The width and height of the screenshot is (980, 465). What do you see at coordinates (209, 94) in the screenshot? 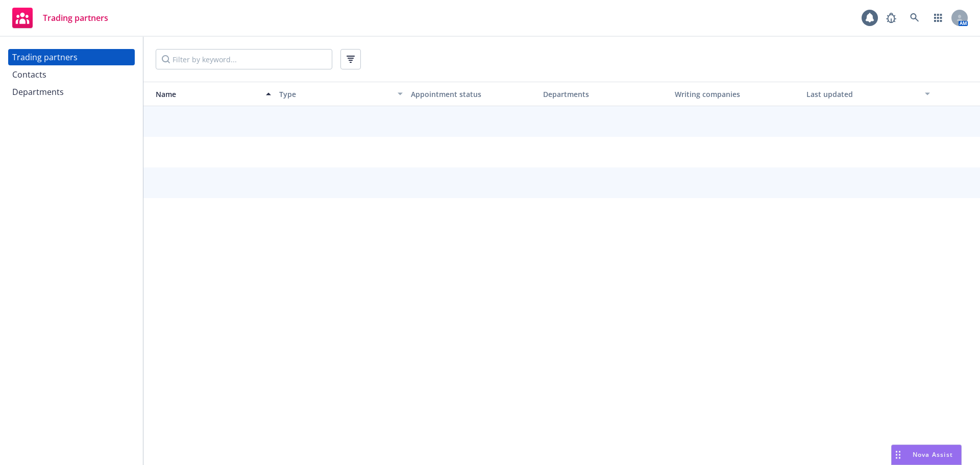
I see `button: Name` at bounding box center [209, 94].